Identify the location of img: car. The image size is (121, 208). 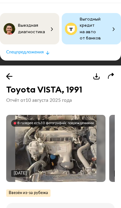
(56, 149).